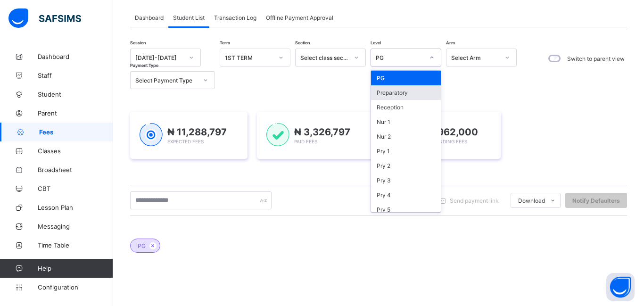 The height and width of the screenshot is (306, 644). Describe the element at coordinates (324, 57) in the screenshot. I see `div: Select class section` at that location.